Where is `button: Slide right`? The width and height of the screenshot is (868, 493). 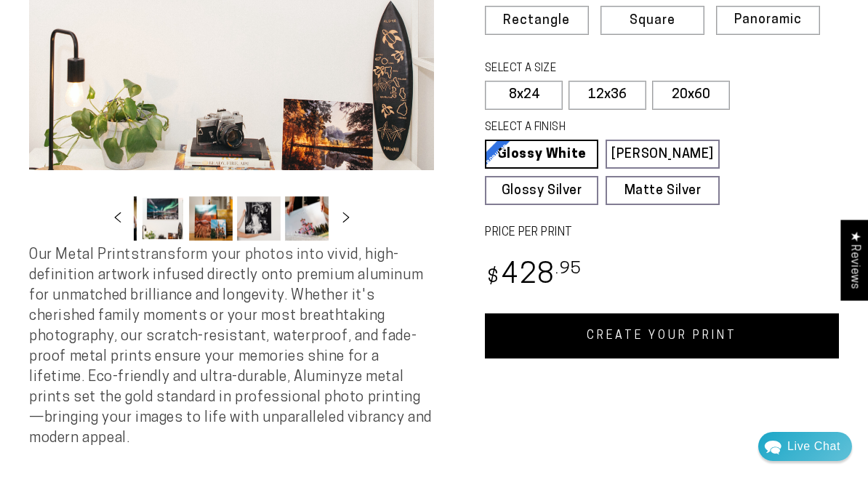 button: Slide right is located at coordinates (346, 218).